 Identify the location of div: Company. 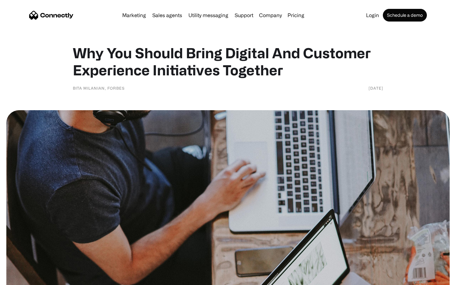
(270, 15).